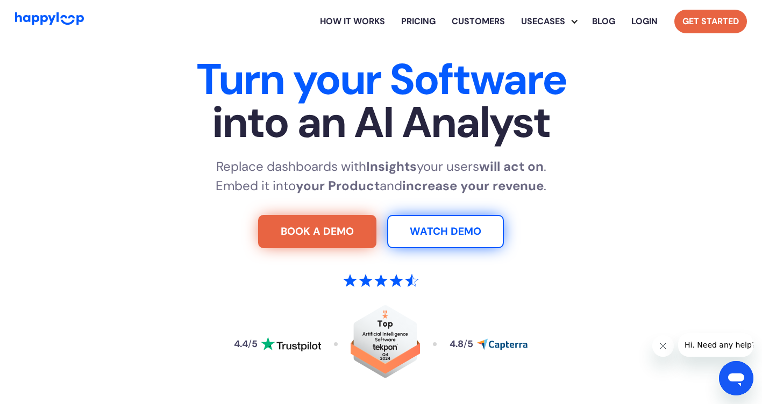 This screenshot has height=404, width=762. Describe the element at coordinates (381, 101) in the screenshot. I see `h1: Turn your Software` at that location.